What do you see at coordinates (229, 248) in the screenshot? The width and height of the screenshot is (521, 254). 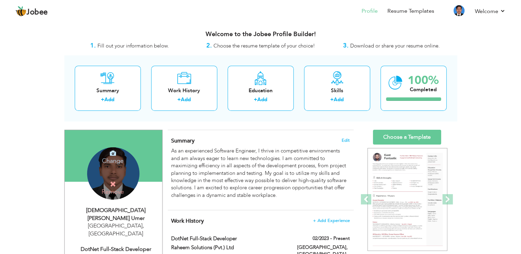 I see `label: Raheem Solutions (Pvt.) Ltd` at bounding box center [229, 248].